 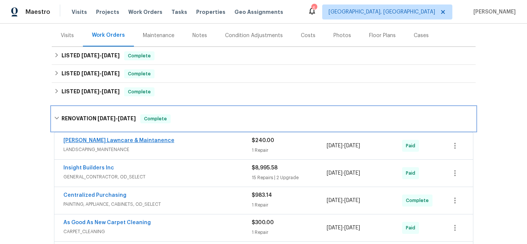 What do you see at coordinates (99, 119) in the screenshot?
I see `h6: RENOVATION` at bounding box center [99, 119].